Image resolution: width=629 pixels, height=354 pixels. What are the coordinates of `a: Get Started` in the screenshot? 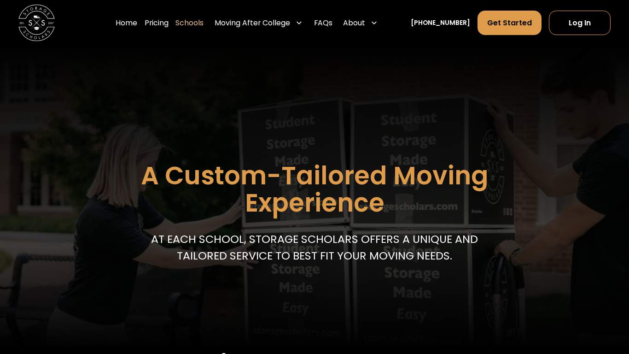 It's located at (509, 23).